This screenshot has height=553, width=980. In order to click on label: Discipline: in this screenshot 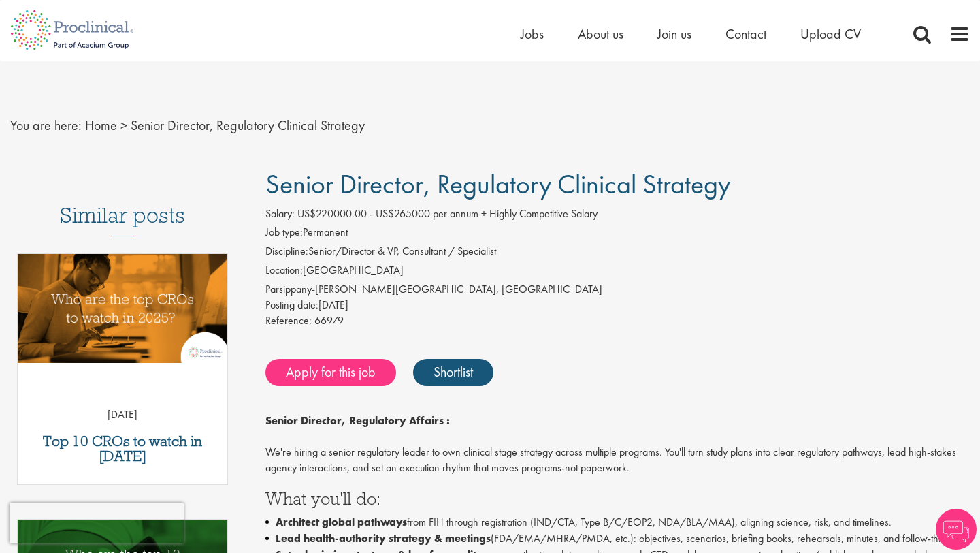, I will do `click(286, 251)`.